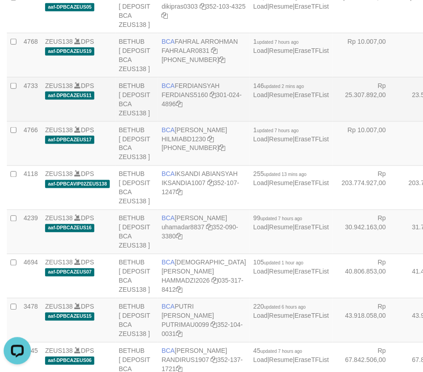 This screenshot has width=423, height=372. What do you see at coordinates (17, 17) in the screenshot?
I see `button: Open LiveChat chat widget` at bounding box center [17, 17].